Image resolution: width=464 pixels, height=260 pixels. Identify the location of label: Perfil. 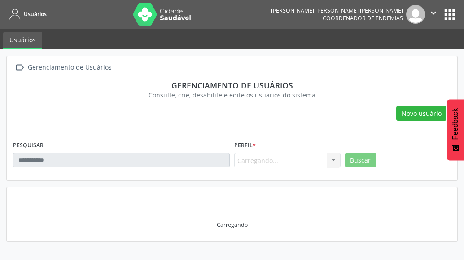
(245, 145).